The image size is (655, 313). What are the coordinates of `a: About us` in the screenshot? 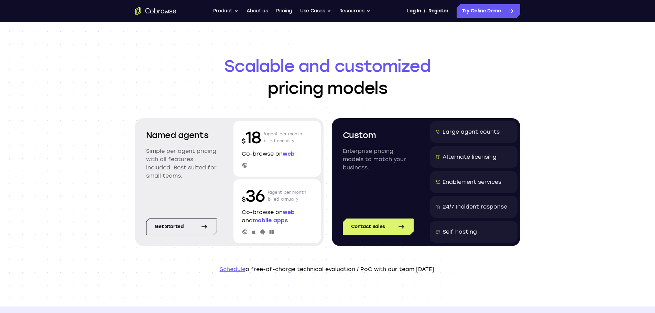 It's located at (257, 11).